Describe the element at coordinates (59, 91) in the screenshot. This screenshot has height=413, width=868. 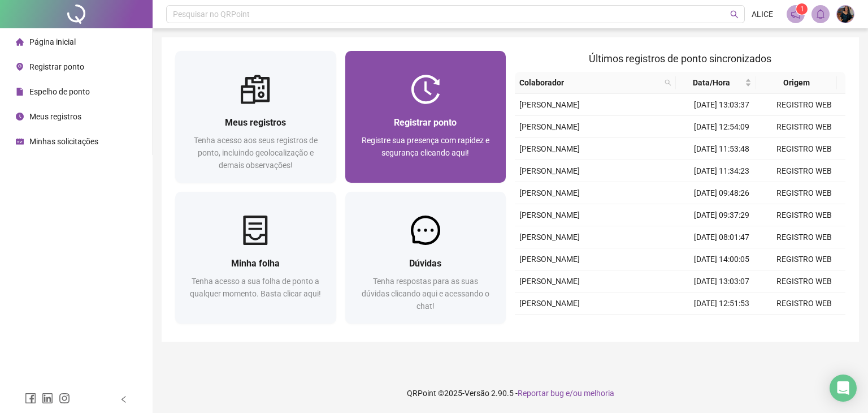
I see `span: Espelho de ponto` at that location.